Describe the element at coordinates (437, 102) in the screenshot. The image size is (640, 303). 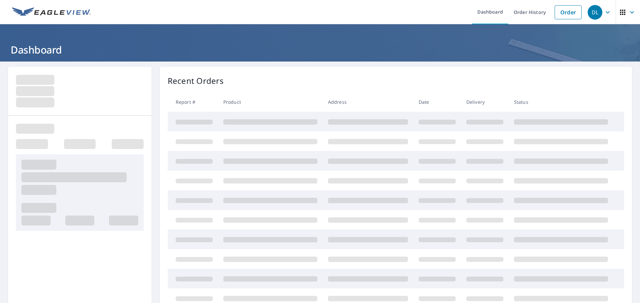
I see `th: Date` at that location.